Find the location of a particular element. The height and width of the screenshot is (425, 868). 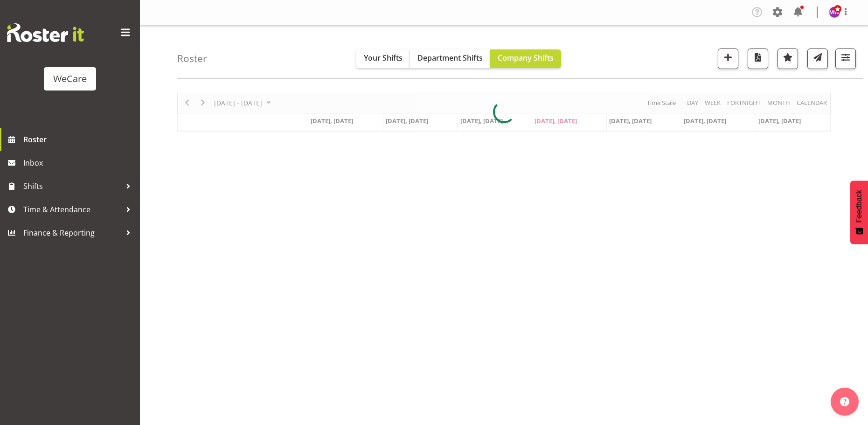

span: Roster is located at coordinates (79, 139).